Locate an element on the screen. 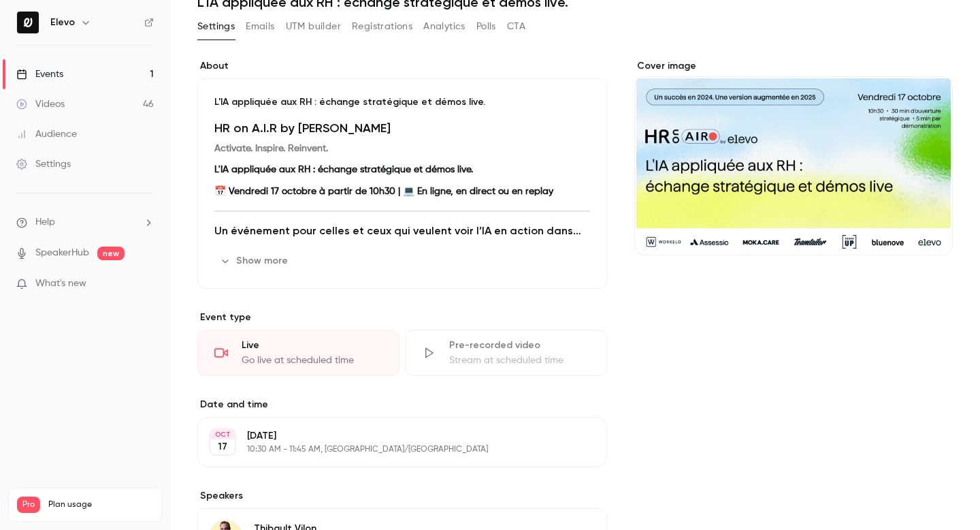 This screenshot has height=530, width=980. img: Elevo is located at coordinates (28, 23).